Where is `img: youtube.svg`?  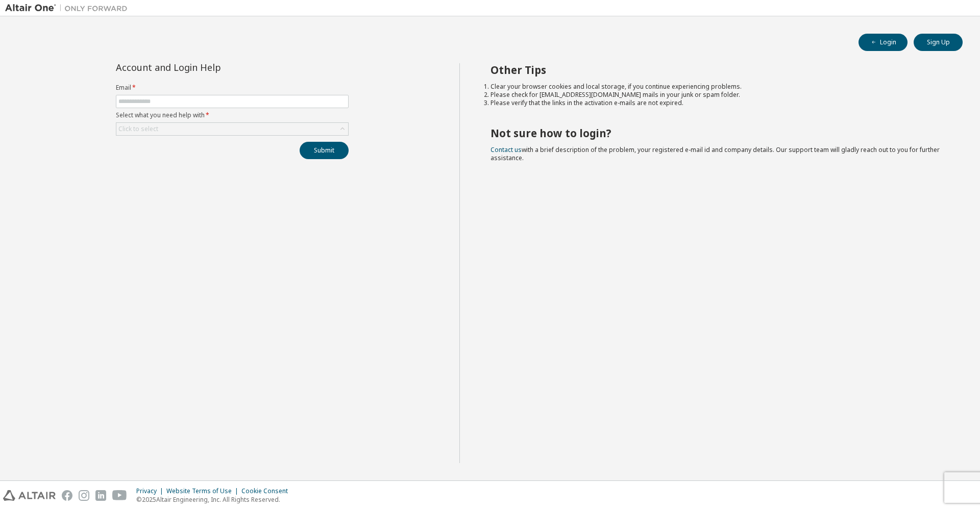
img: youtube.svg is located at coordinates (119, 495).